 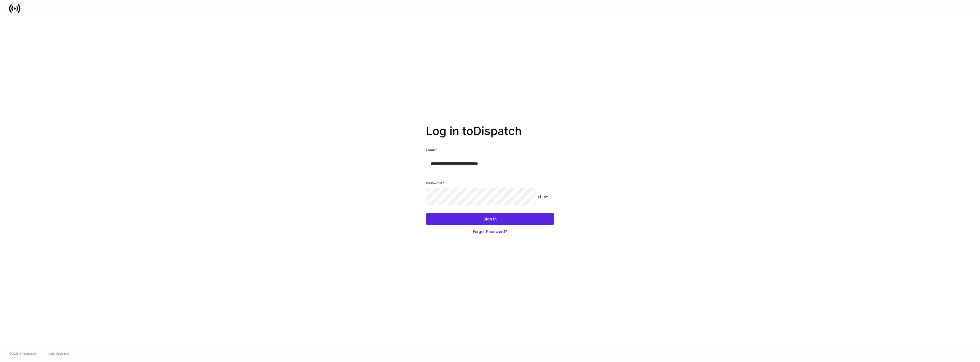 What do you see at coordinates (490, 219) in the screenshot?
I see `button: Sign In` at bounding box center [490, 219].